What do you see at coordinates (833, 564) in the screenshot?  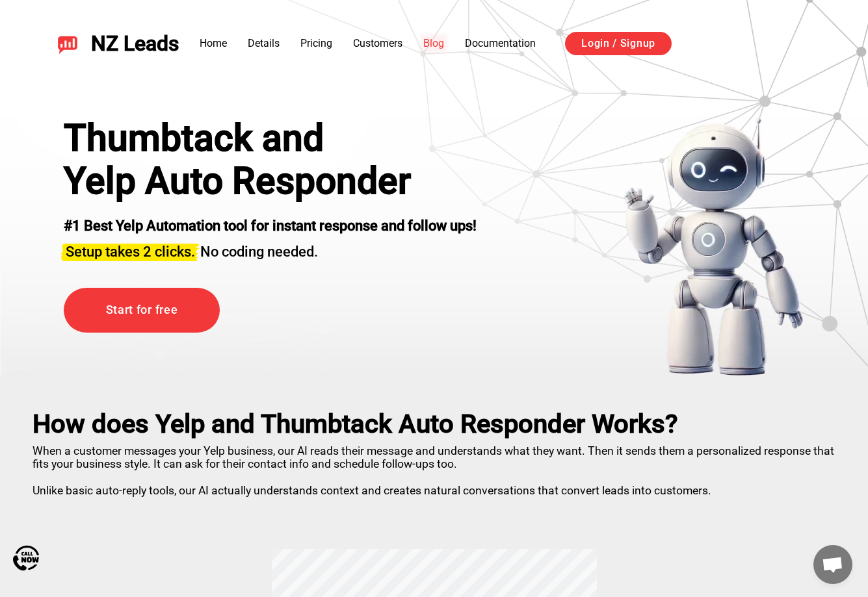 I see `a: Open chat` at bounding box center [833, 564].